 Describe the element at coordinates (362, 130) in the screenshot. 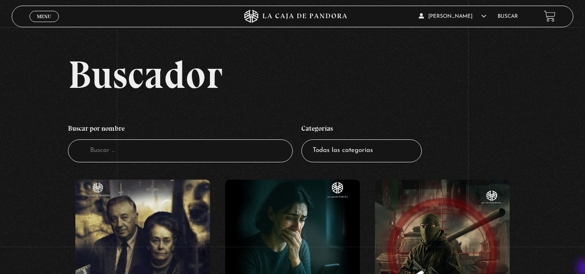

I see `h4: Categorías` at that location.